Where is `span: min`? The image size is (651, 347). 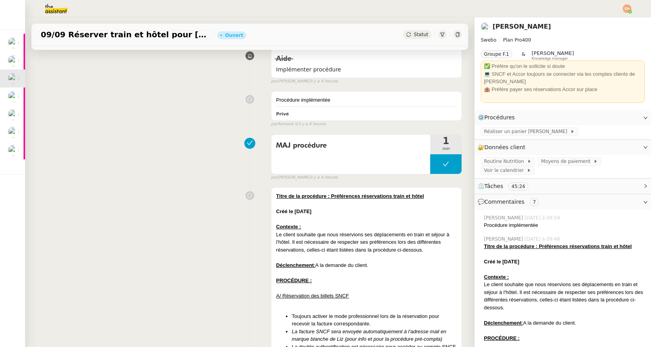
span: min is located at coordinates (446, 149).